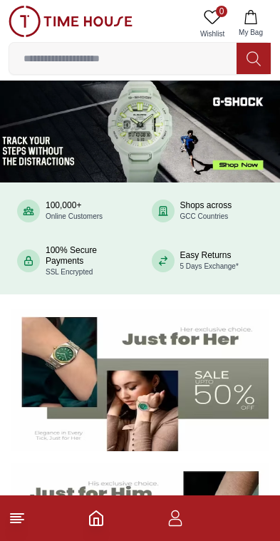 This screenshot has width=280, height=541. I want to click on div: Shops across, so click(206, 211).